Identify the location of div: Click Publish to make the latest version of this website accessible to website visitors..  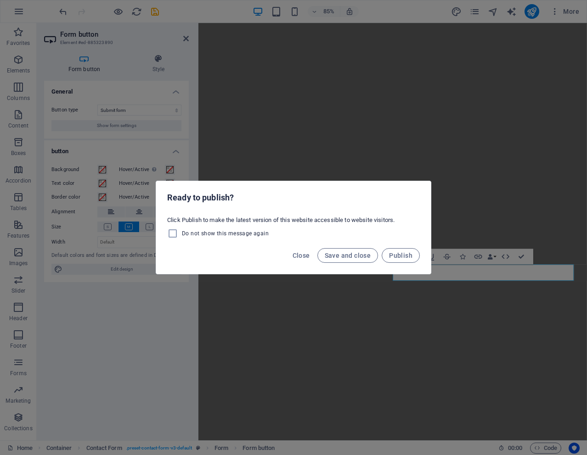
(293, 228).